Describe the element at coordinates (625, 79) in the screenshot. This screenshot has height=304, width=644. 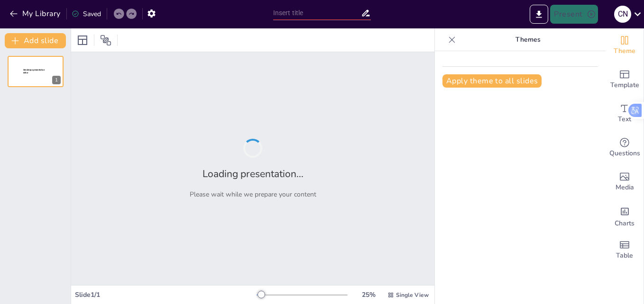
I see `div: Add ready made slides` at that location.